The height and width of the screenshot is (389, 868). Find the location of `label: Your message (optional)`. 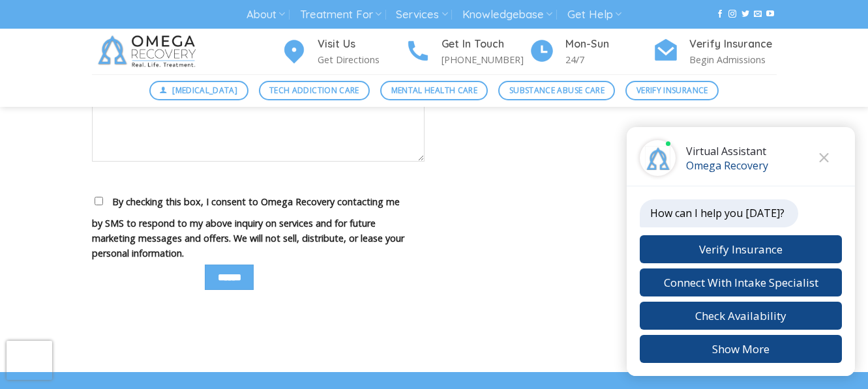

label: Your message (optional) is located at coordinates (258, 120).